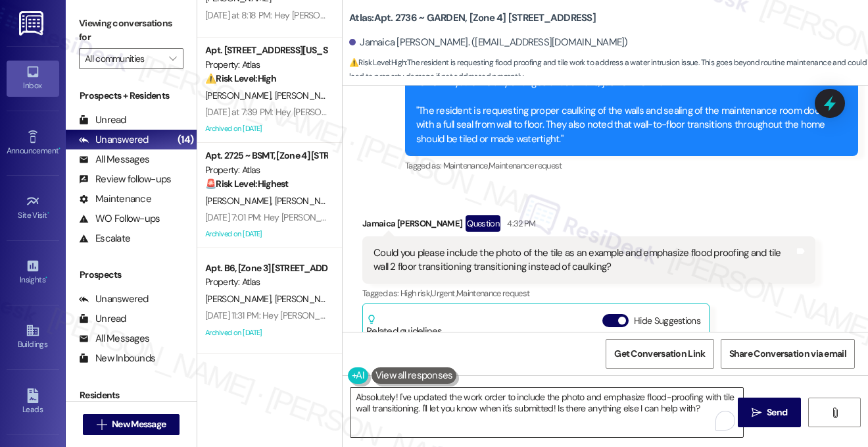 This screenshot has height=447, width=868. Describe the element at coordinates (33, 78) in the screenshot. I see `a: Inbox` at that location.